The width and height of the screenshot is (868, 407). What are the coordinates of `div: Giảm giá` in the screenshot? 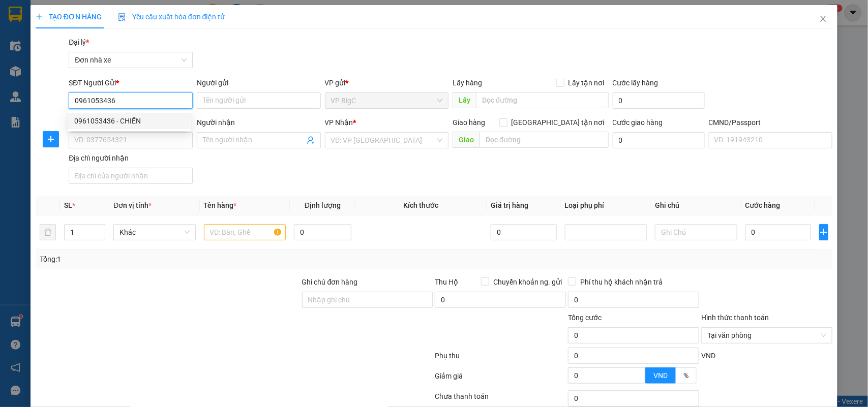 It's located at (501, 379).